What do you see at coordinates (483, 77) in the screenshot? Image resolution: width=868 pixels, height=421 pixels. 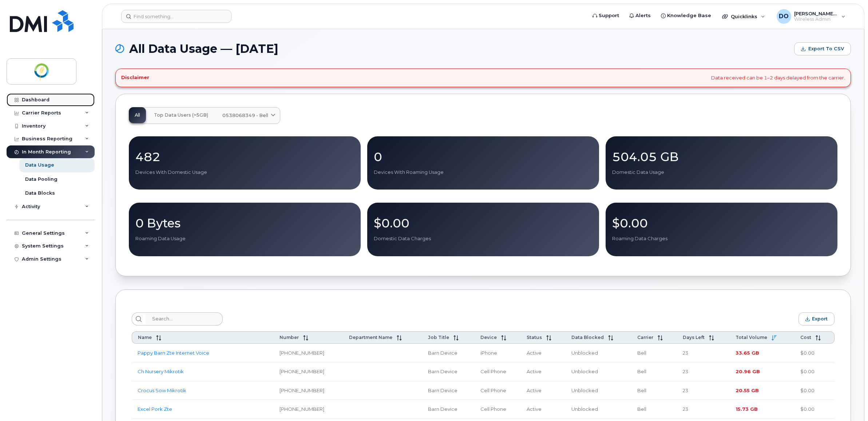 I see `div: Data received can be 1–2 days delayed from the carrier.` at bounding box center [483, 77].